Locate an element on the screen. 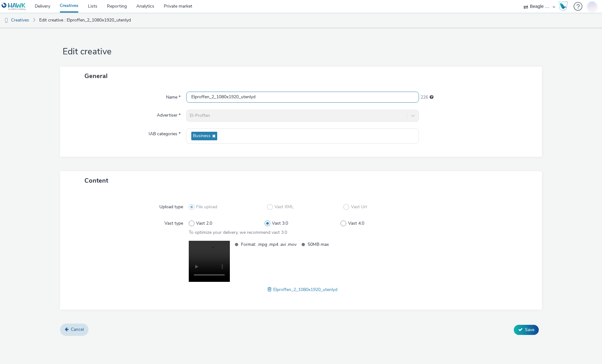  span: Vast XML is located at coordinates (284, 207).